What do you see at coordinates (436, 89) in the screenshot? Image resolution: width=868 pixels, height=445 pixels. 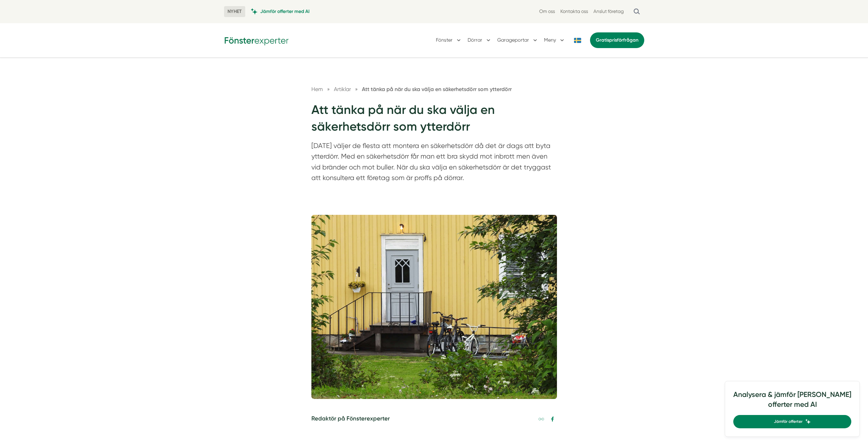 I see `a: Att tänka på när du ska välja en säkerhetsdörr som ytterdörr` at bounding box center [436, 89].